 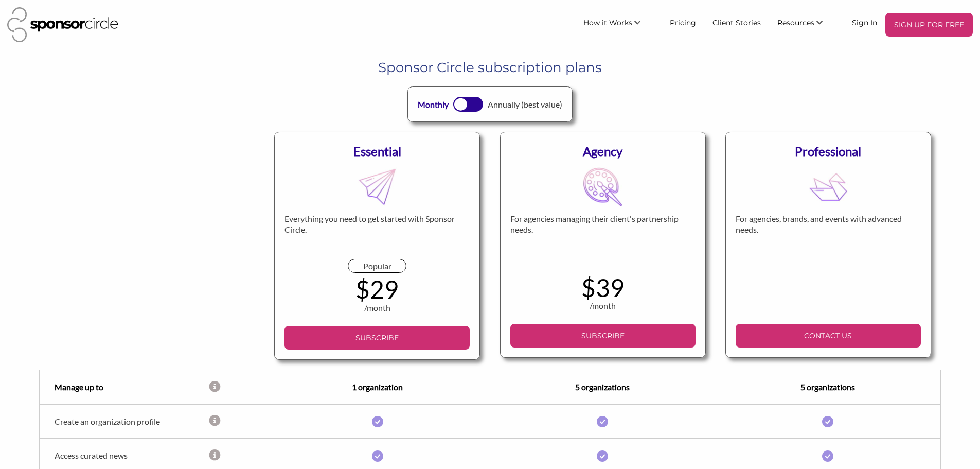 What do you see at coordinates (865, 22) in the screenshot?
I see `a: Sign In` at bounding box center [865, 22].